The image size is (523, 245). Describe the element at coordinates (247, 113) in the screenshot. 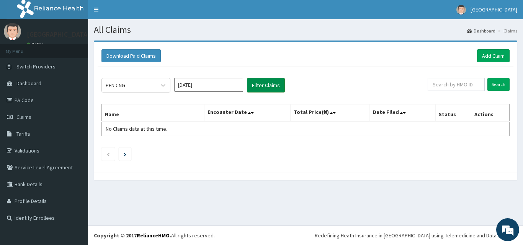

I see `th: Encounter Date` at that location.